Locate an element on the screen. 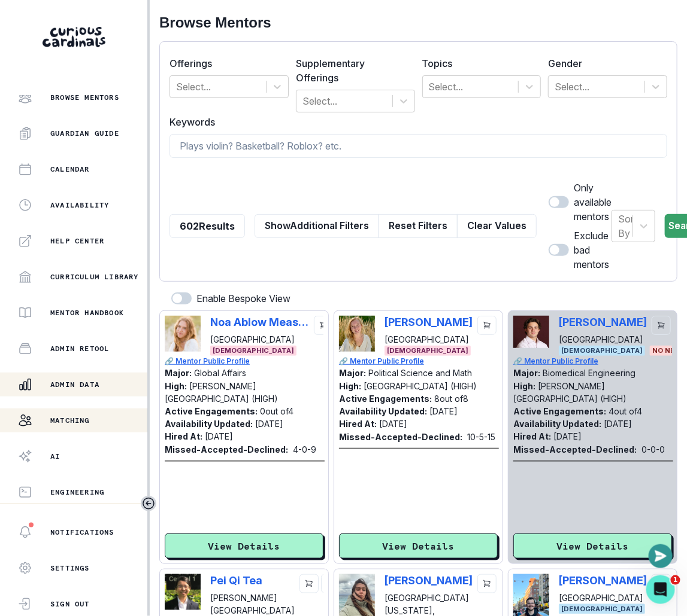 Image resolution: width=687 pixels, height=616 pixels. input: Plays violin? Basketball? Roblox? etc. is located at coordinates (418, 146).